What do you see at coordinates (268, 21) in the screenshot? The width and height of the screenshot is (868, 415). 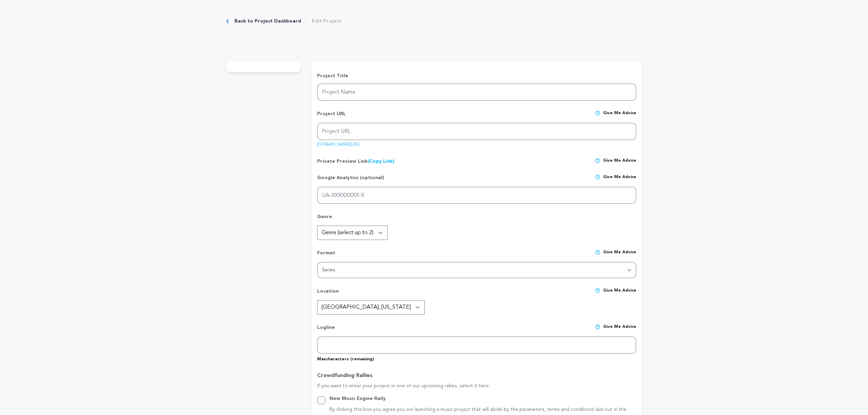 I see `a: Back to Project Dashboard` at bounding box center [268, 21].